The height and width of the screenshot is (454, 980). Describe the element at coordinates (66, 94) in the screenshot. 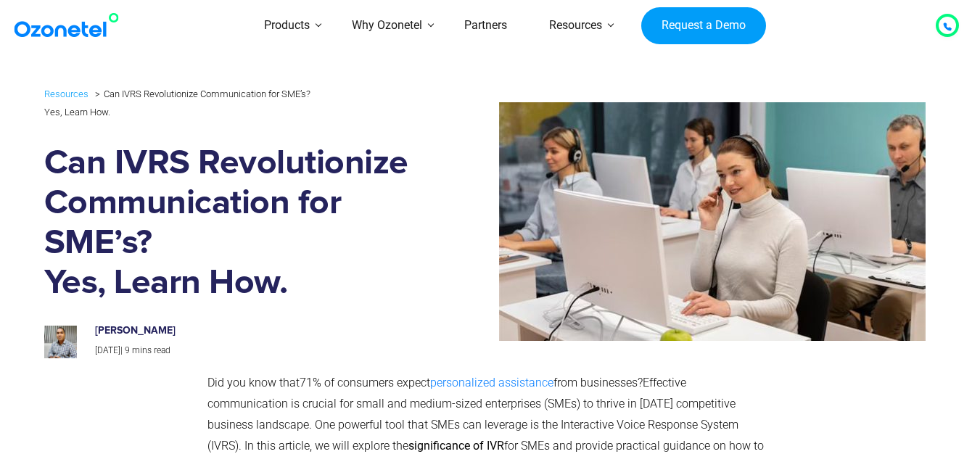

I see `a: Resources` at that location.